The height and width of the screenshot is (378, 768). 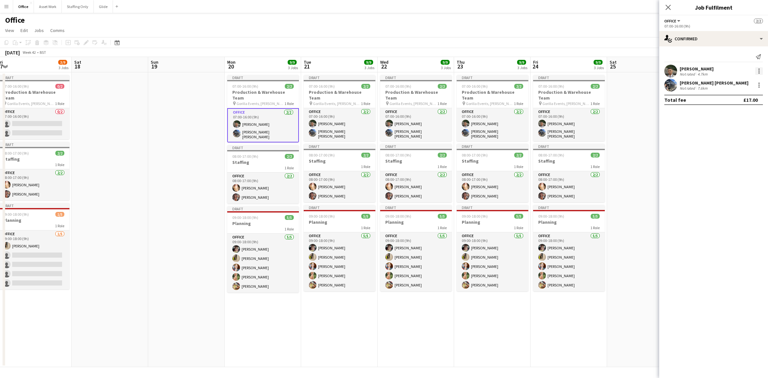 What do you see at coordinates (384, 66) in the screenshot?
I see `span: 22` at bounding box center [384, 66].